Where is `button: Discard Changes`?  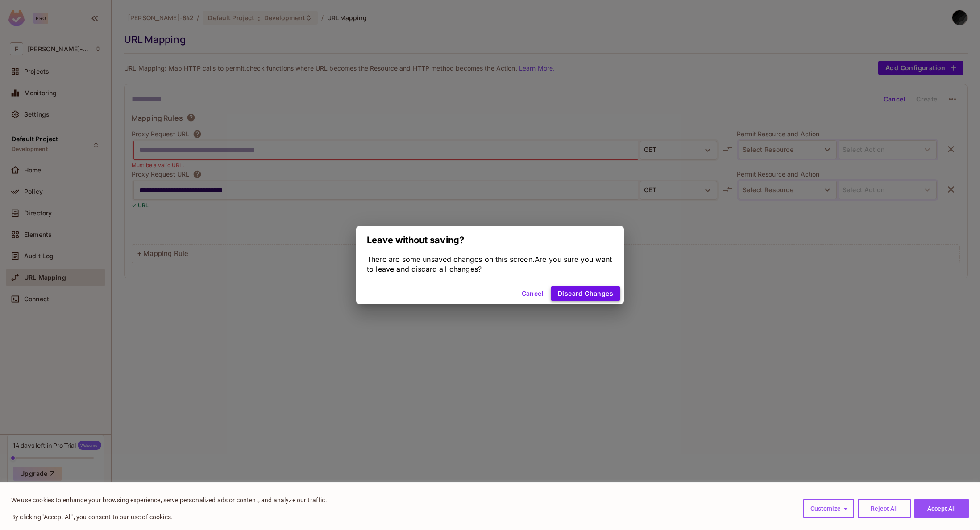
button: Discard Changes is located at coordinates (586, 293).